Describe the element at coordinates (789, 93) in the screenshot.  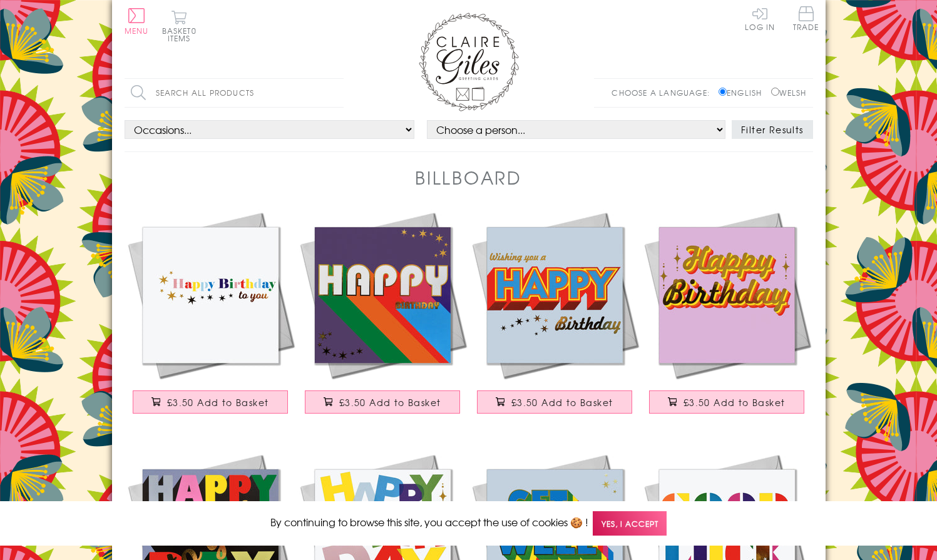
I see `label: Welsh` at that location.